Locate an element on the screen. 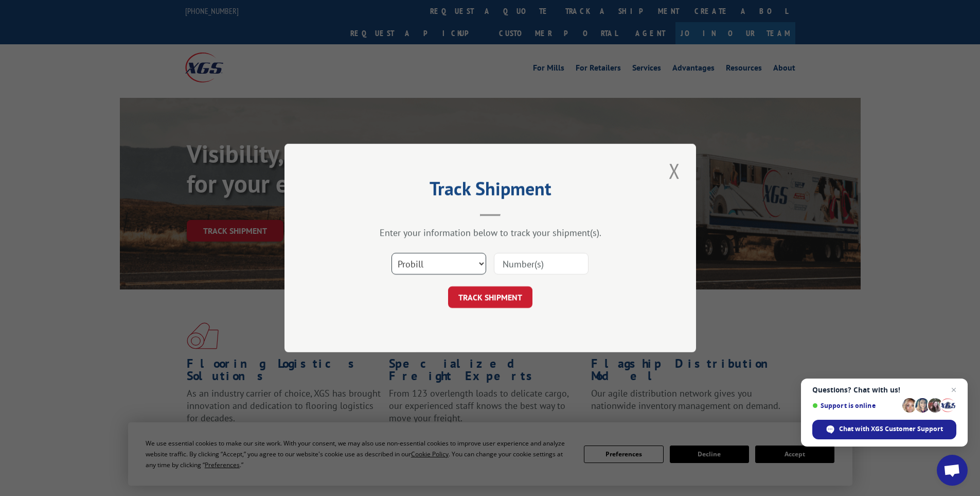 This screenshot has height=496, width=980. span: Questions? Chat with us! is located at coordinates (884, 390).